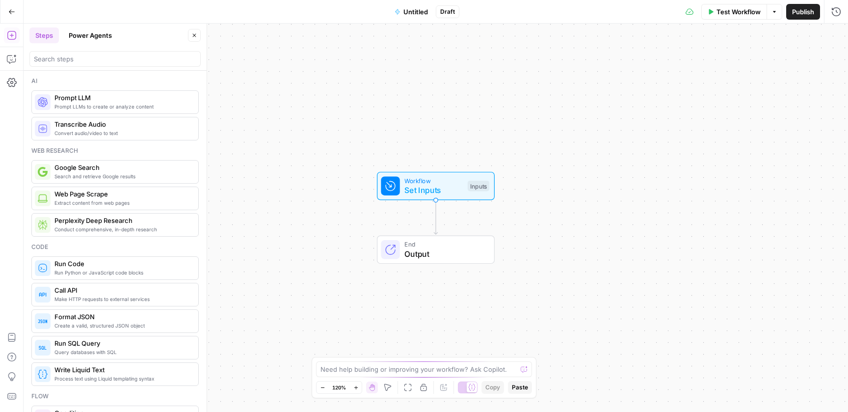  What do you see at coordinates (122, 194) in the screenshot?
I see `span: Web Page Scrape` at bounding box center [122, 194].